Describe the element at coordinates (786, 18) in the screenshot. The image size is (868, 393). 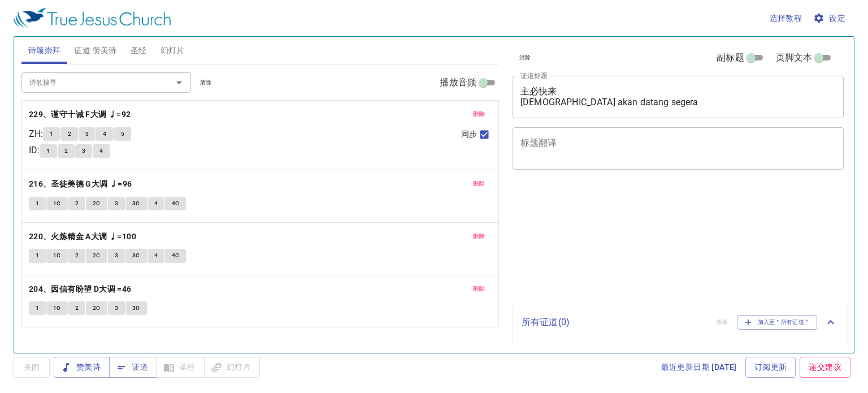
I see `span: 选择教程` at that location.